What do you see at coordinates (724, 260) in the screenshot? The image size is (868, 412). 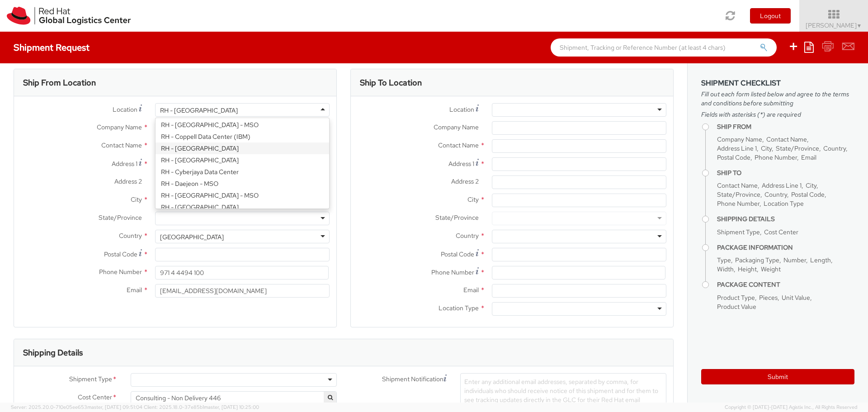 I see `span: Type` at bounding box center [724, 260].